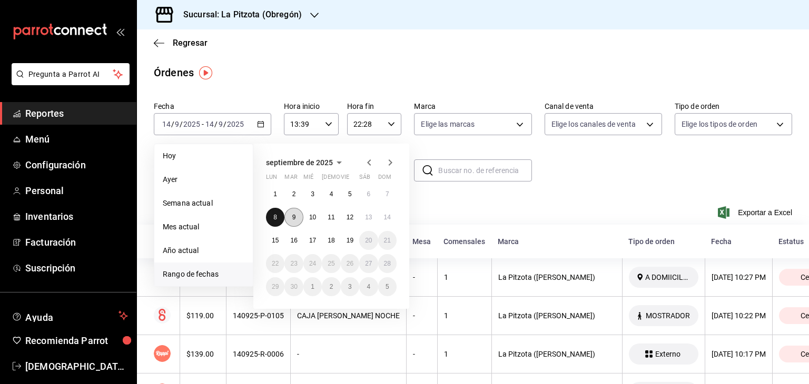 The image size is (809, 384). What do you see at coordinates (76, 113) in the screenshot?
I see `span: Reportes` at bounding box center [76, 113].